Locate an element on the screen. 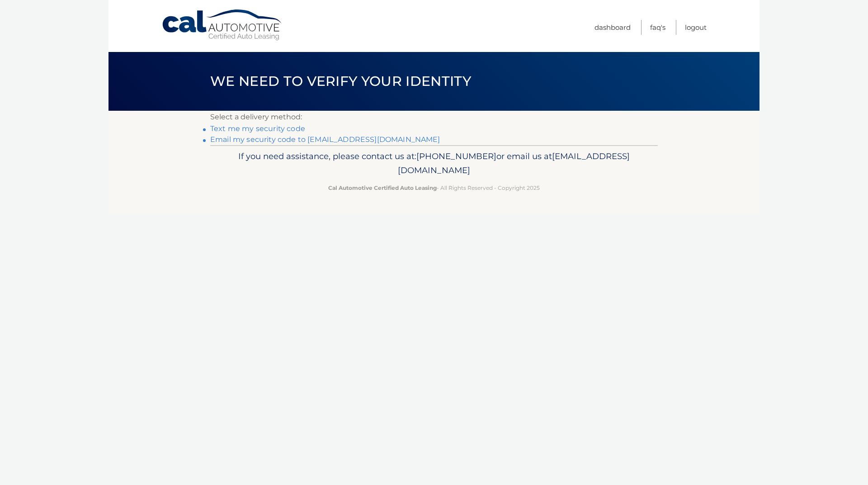 The width and height of the screenshot is (868, 485). a: Logout is located at coordinates (696, 27).